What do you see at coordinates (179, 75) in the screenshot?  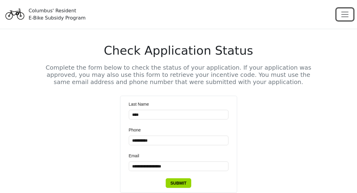 I see `h5: Complete the form below to check the status of your application. If your application was approved...` at bounding box center [179, 75].